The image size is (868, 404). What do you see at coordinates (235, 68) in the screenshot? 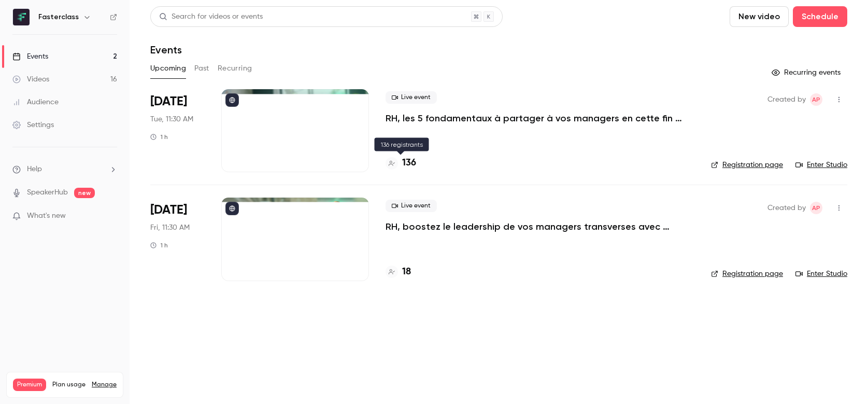
I see `button: Recurring` at bounding box center [235, 68].